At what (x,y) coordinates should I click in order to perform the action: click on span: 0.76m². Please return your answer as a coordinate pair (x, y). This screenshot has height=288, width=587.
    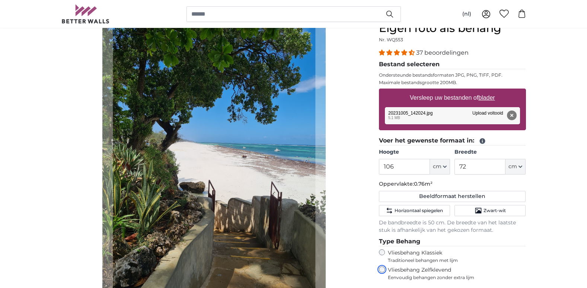
    Looking at the image, I should click on (423, 184).